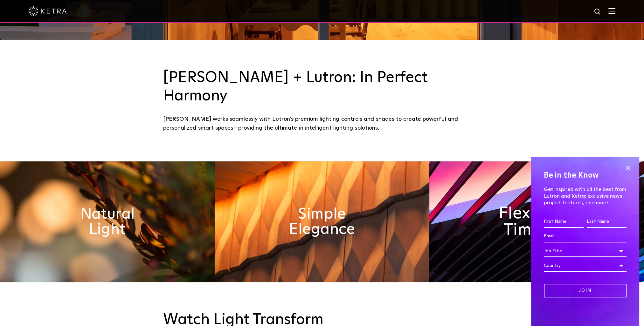  I want to click on img: flexible_timeless_ketra, so click(537, 222).